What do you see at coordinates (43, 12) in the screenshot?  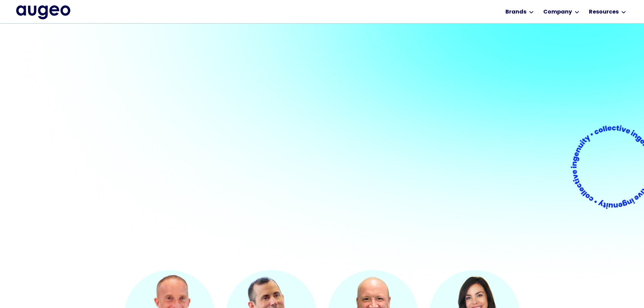 I see `a: home` at bounding box center [43, 12].